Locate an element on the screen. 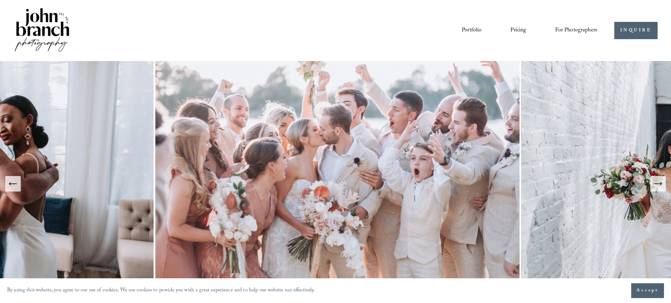 The height and width of the screenshot is (303, 671). a: Portfolio is located at coordinates (472, 30).